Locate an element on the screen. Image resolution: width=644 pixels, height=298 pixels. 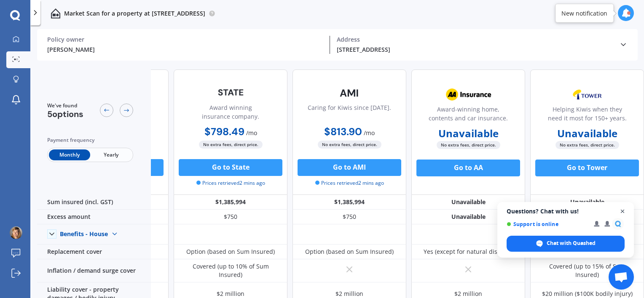
b: $798.49 is located at coordinates (224, 131).